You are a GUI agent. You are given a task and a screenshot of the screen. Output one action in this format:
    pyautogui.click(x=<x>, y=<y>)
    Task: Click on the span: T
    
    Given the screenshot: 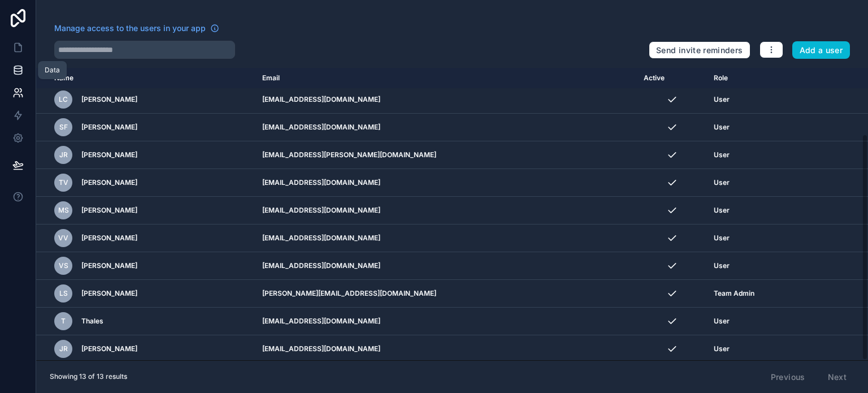 What is the action you would take?
    pyautogui.click(x=63, y=321)
    